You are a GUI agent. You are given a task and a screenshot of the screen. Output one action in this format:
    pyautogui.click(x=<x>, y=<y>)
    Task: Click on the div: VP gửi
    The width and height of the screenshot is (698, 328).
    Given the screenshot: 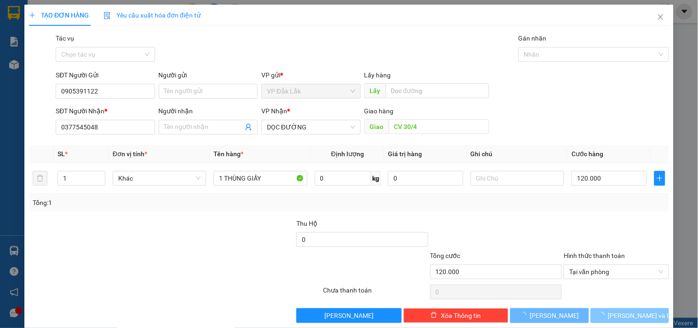 What is the action you would take?
    pyautogui.click(x=311, y=75)
    